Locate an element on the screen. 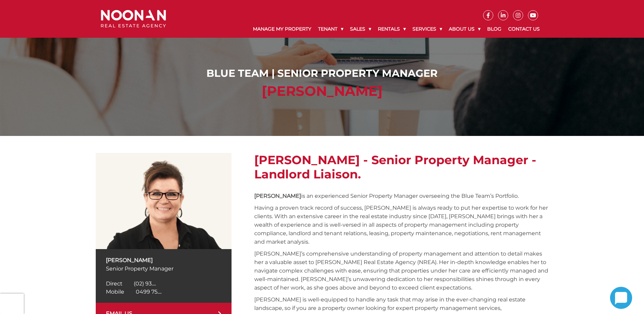  a: Tenant is located at coordinates (330, 28).